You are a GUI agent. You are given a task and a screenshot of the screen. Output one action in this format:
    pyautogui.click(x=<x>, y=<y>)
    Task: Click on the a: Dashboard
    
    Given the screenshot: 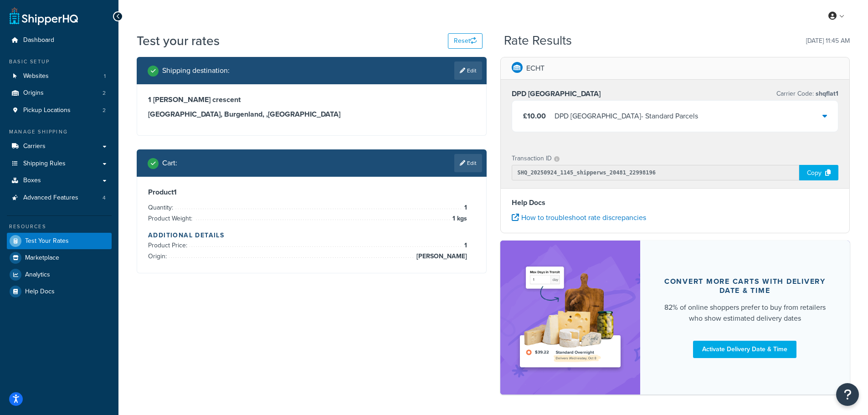 What is the action you would take?
    pyautogui.click(x=59, y=40)
    